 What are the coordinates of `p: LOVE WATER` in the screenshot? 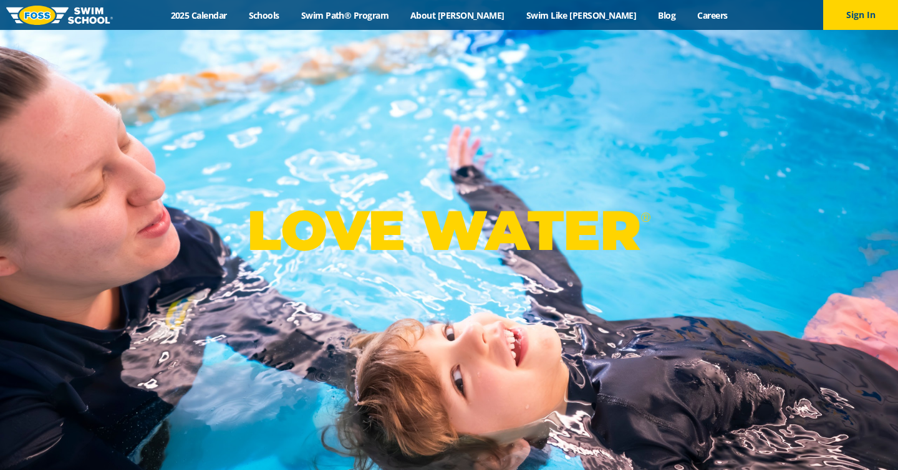 It's located at (449, 230).